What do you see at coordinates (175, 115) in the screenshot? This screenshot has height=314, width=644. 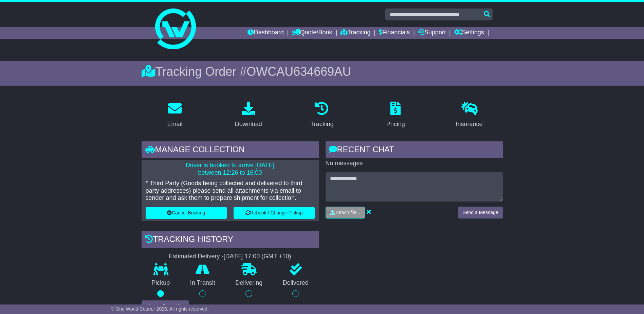 I see `a: Email` at bounding box center [175, 115].